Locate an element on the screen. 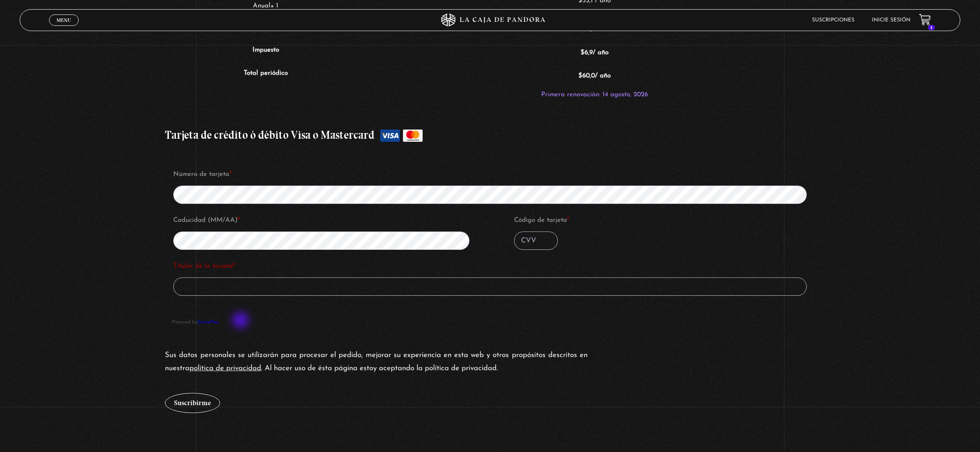  th: Impuesto is located at coordinates (265, 53).